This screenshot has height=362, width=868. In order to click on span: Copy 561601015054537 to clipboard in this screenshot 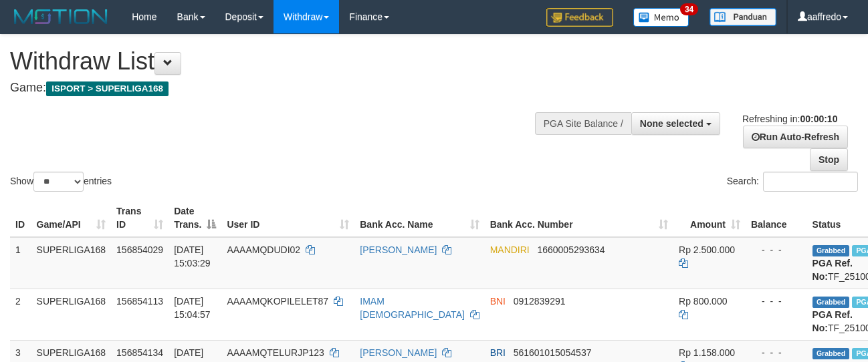, I will do `click(553, 353)`.